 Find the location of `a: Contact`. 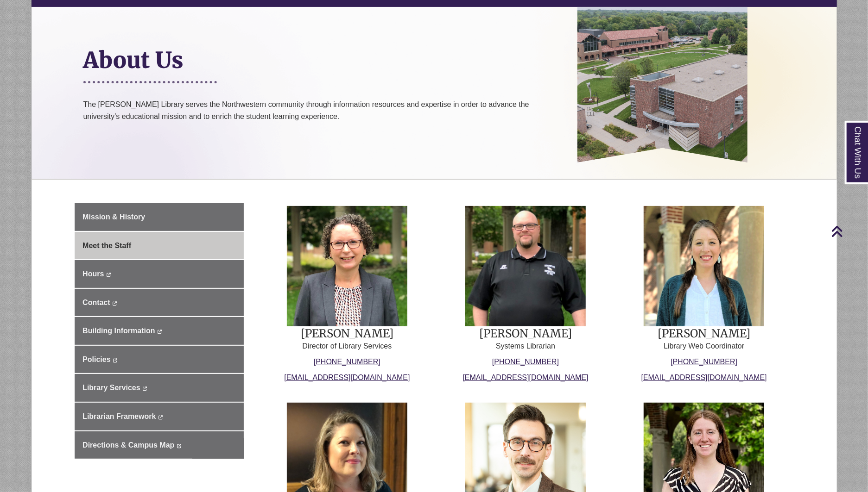

a: Contact is located at coordinates (159, 303).